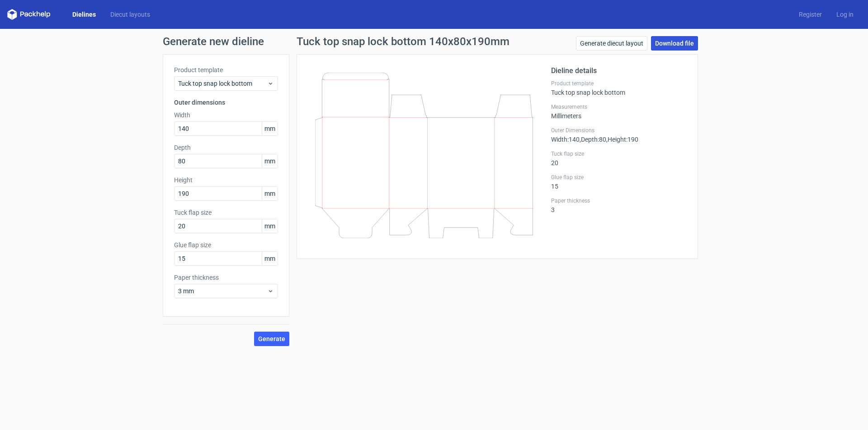 This screenshot has height=430, width=868. I want to click on h1: Tuck top snap lock bottom 140x80x190mm, so click(402, 42).